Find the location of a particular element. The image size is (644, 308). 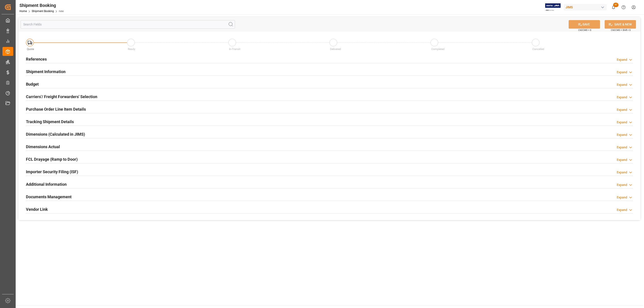

img: Exertis%20JAM%20-%20Email%20Logo.jpg_1722504956.jpg is located at coordinates (553, 7).